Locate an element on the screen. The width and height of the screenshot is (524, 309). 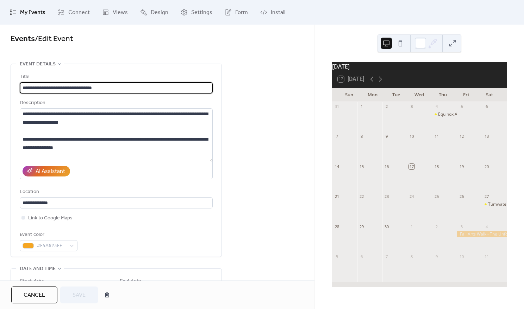
div: 13 is located at coordinates (486, 137).